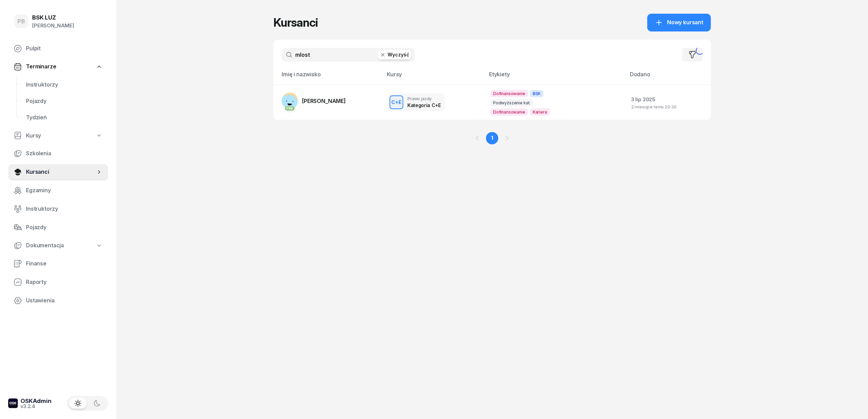 This screenshot has height=419, width=868. Describe the element at coordinates (64, 117) in the screenshot. I see `a: Tydzień` at that location.